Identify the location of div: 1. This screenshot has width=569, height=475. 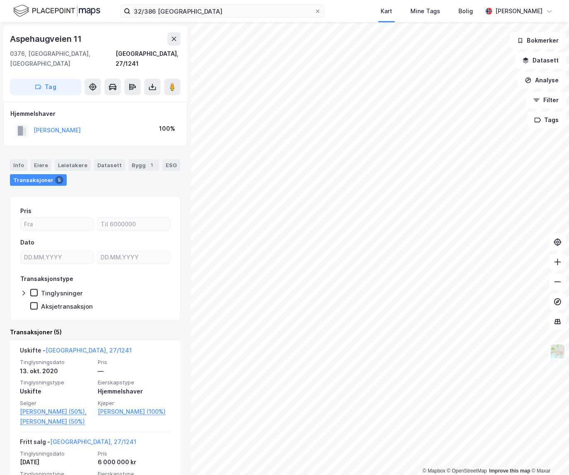
(152, 165).